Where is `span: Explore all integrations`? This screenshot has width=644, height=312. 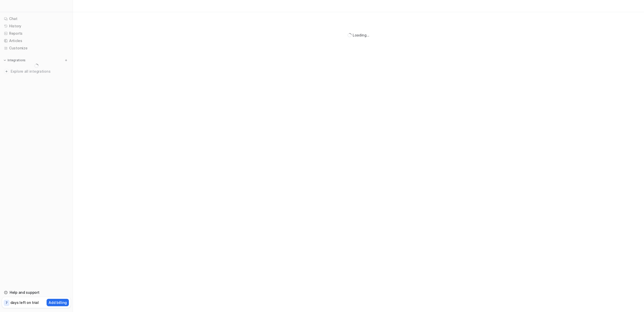
span: Explore all integrations is located at coordinates (40, 71).